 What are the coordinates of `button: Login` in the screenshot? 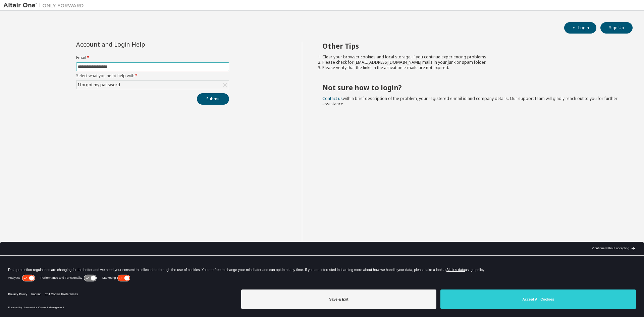 It's located at (580, 28).